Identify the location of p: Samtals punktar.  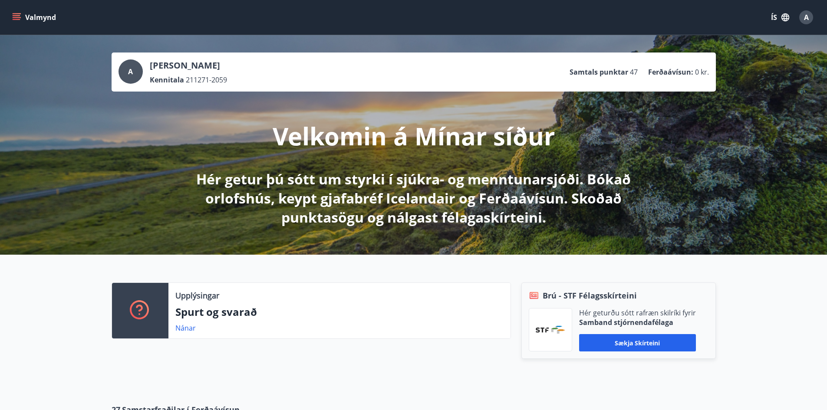
(599, 72).